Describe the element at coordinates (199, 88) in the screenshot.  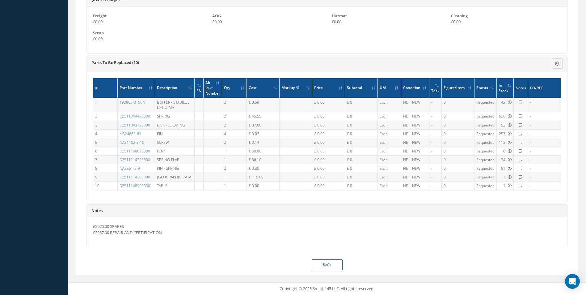
I see `th: SN` at that location.